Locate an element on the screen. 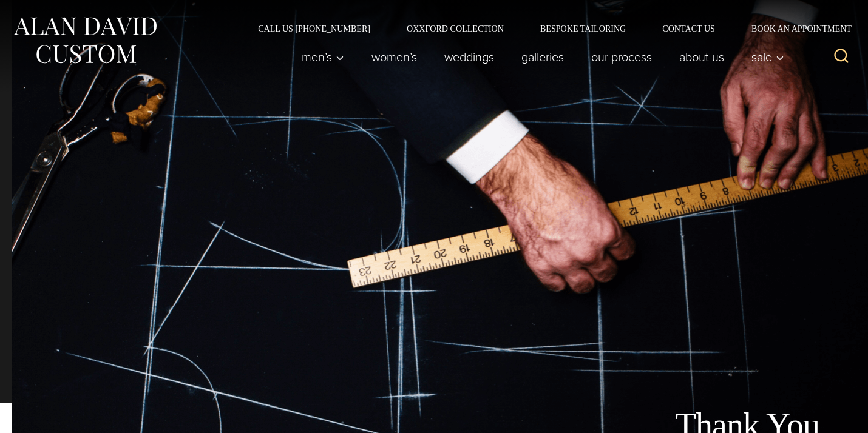  a: weddings is located at coordinates (469, 57).